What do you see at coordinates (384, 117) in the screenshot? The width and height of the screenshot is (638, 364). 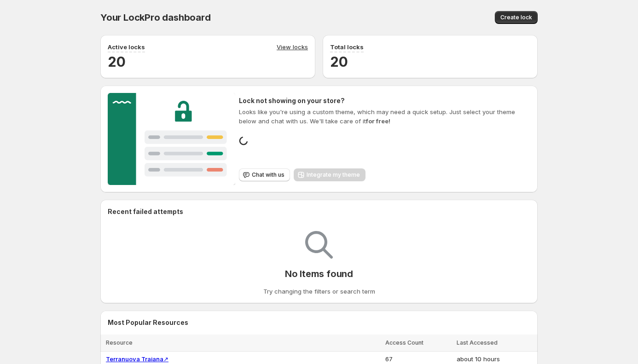 I see `p: Looks like you're using a custom theme, which may need a quick setup. Just select your theme belo...` at bounding box center [384, 117].